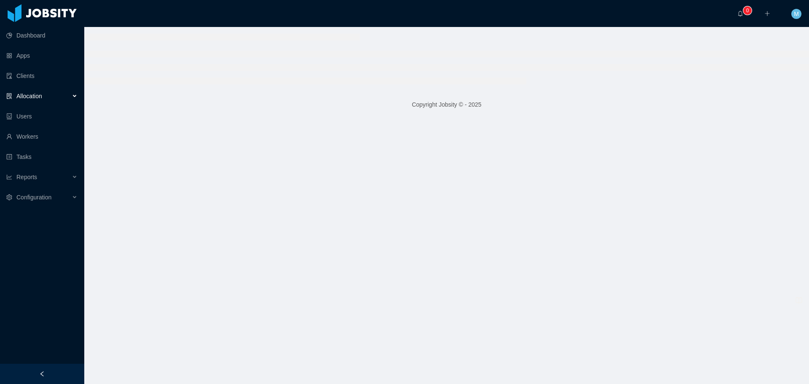  I want to click on i: icon: plus, so click(767, 13).